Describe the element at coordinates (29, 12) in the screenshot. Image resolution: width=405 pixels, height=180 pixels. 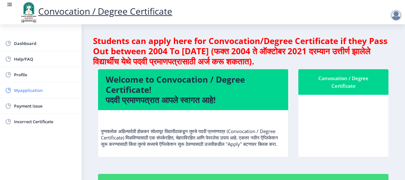
I see `img: logo` at that location.